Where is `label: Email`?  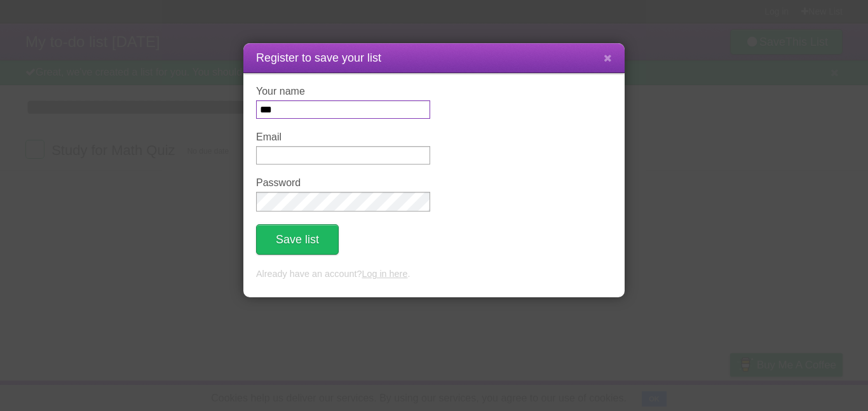
label: Email is located at coordinates (343, 137).